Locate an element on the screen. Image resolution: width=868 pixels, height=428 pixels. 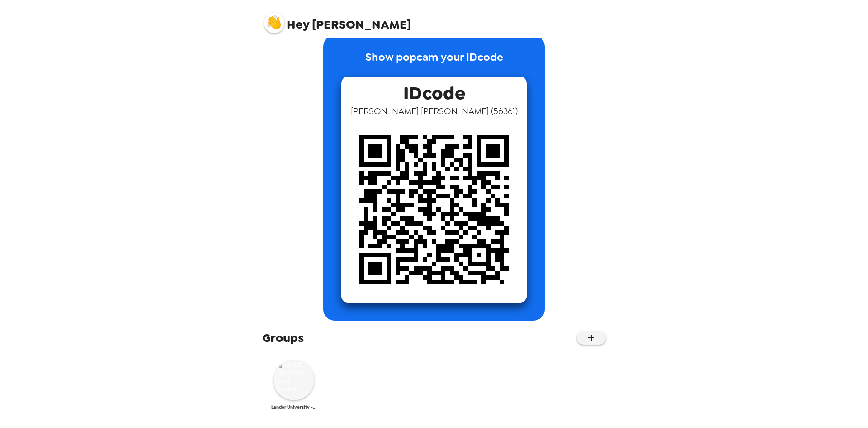
span: IDcode is located at coordinates (434, 90).